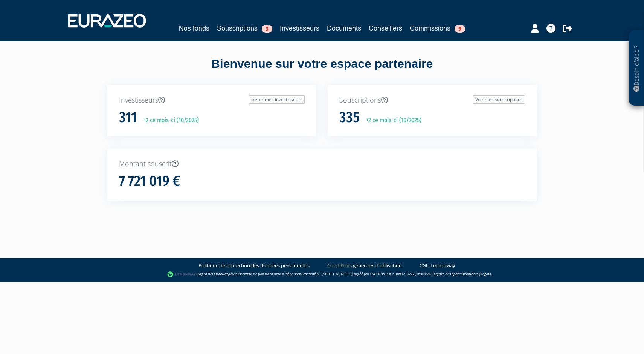  What do you see at coordinates (364, 266) in the screenshot?
I see `a: Conditions générales d'utilisation` at bounding box center [364, 266].